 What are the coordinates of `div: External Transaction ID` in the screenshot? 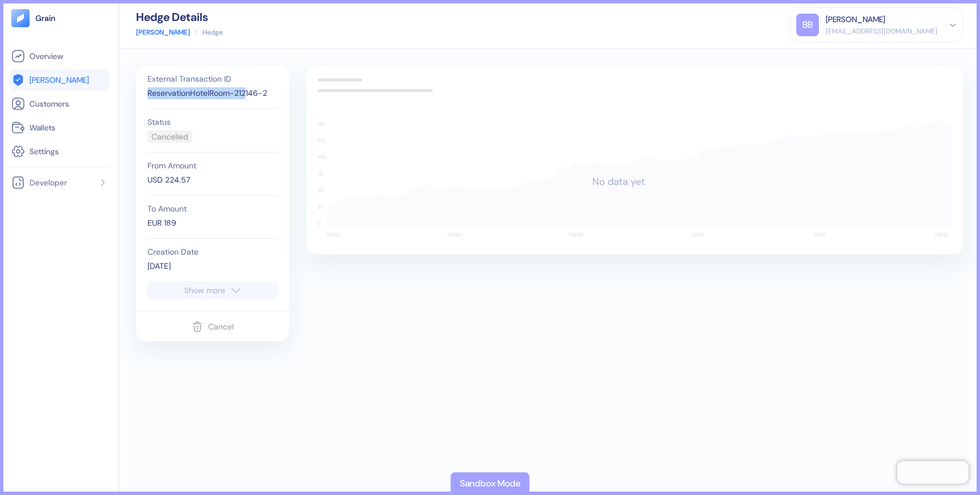 It's located at (213, 79).